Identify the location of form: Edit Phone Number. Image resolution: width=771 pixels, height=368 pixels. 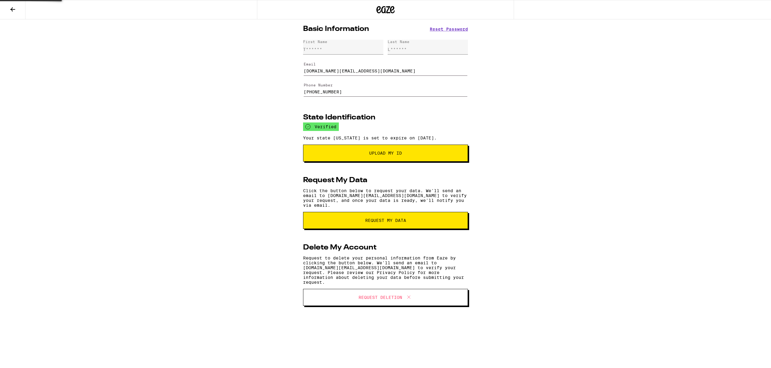
(386, 89).